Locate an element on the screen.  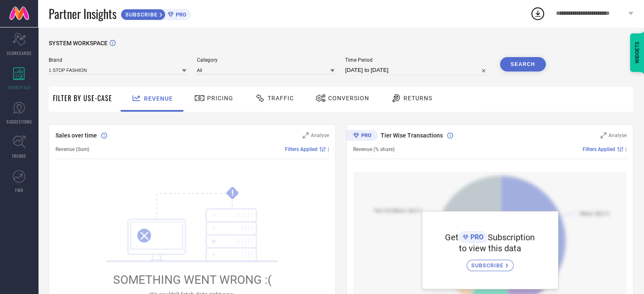
div: Premium is located at coordinates (362, 136).